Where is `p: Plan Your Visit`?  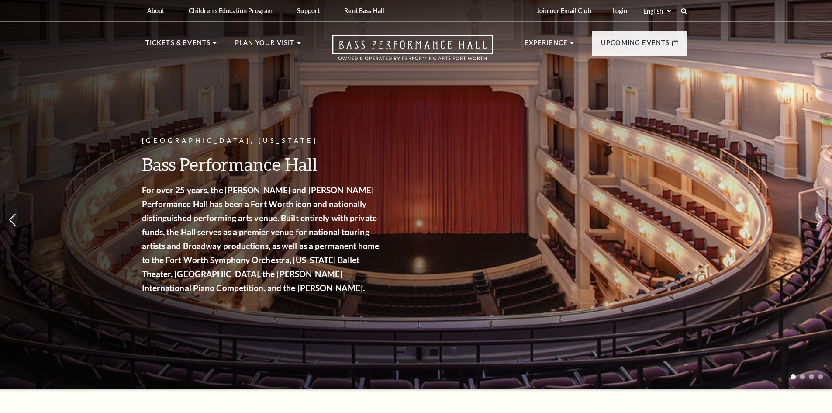 p: Plan Your Visit is located at coordinates (265, 45).